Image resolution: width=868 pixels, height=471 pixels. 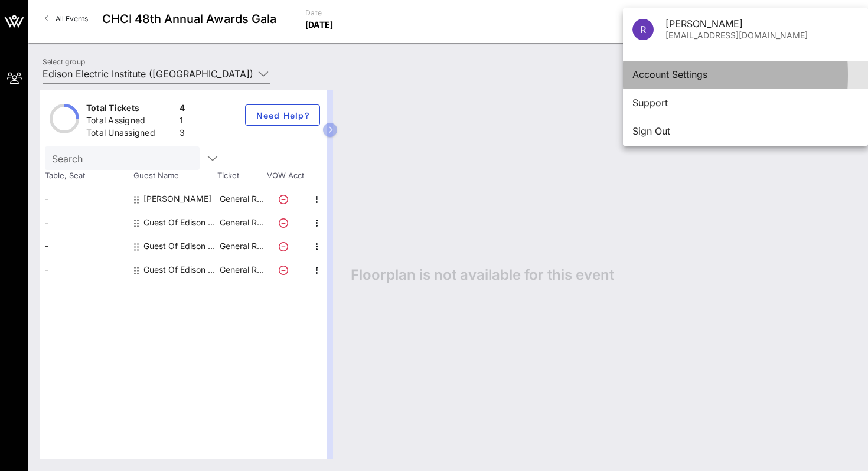 What do you see at coordinates (241, 176) in the screenshot?
I see `span: Ticket` at bounding box center [241, 176].